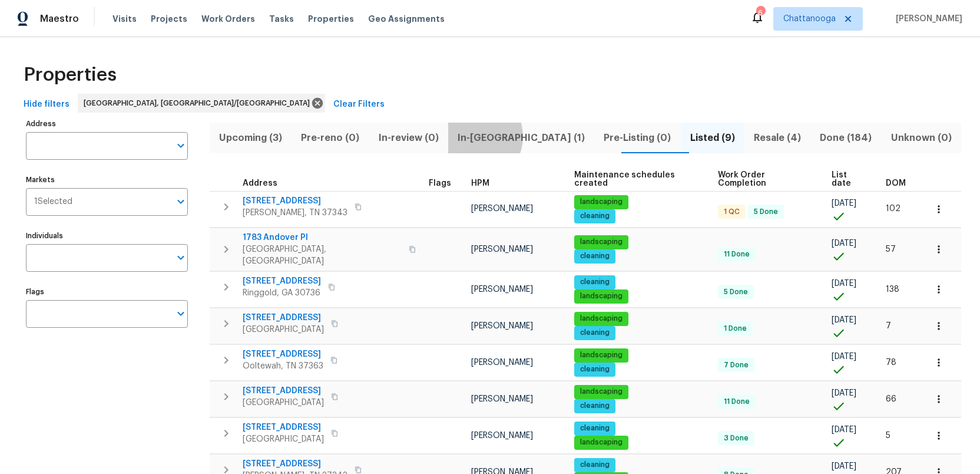  What do you see at coordinates (440, 183) in the screenshot?
I see `span: Flags` at bounding box center [440, 183].